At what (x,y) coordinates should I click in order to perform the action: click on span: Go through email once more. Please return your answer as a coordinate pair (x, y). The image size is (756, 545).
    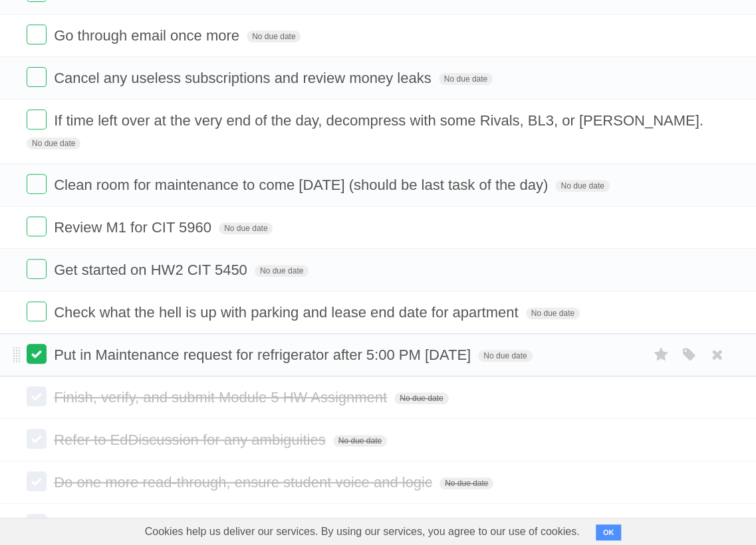
    Looking at the image, I should click on (148, 35).